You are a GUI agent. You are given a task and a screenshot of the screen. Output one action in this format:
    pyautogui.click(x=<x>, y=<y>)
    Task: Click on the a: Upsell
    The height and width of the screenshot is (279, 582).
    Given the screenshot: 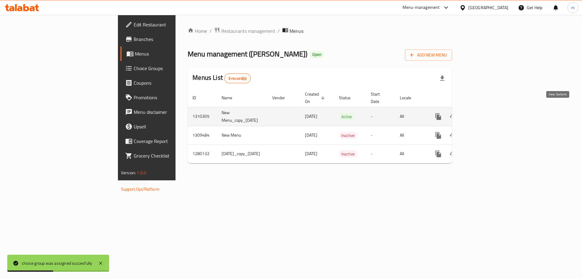 What is the action you would take?
    pyautogui.click(x=168, y=126)
    